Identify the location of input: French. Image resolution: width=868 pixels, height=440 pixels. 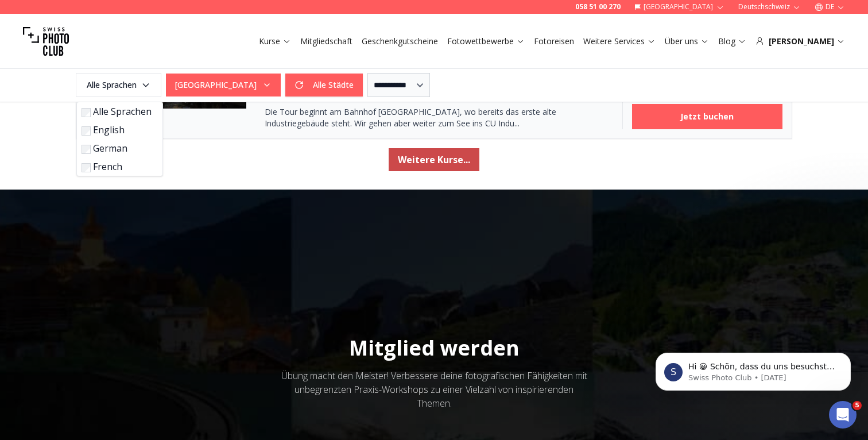
(86, 168).